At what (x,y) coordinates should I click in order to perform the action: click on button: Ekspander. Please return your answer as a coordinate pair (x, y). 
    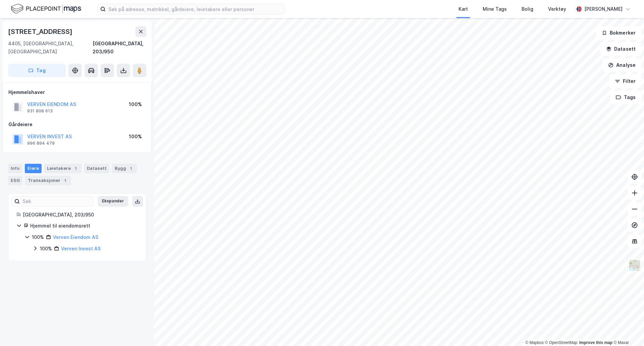
    Looking at the image, I should click on (113, 202).